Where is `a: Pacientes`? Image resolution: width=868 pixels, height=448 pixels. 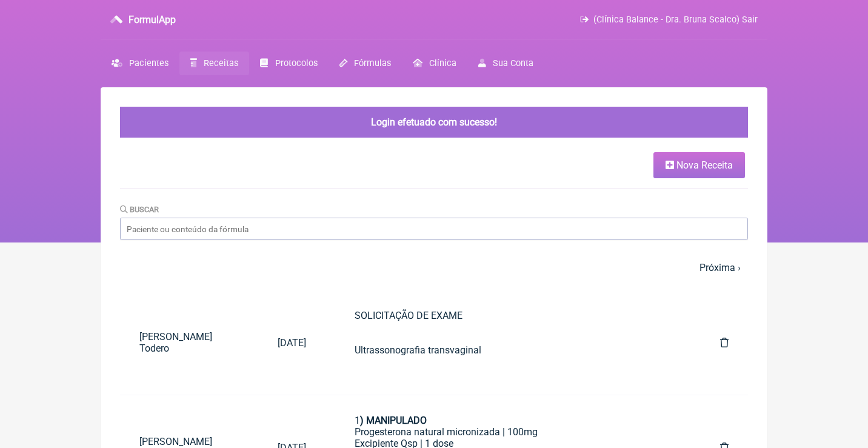 a: Pacientes is located at coordinates (140, 63).